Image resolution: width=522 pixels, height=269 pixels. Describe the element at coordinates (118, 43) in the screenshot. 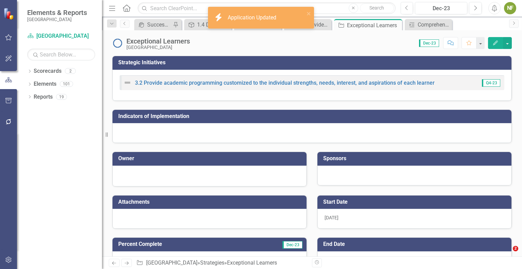

I see `img: No Information` at that location.